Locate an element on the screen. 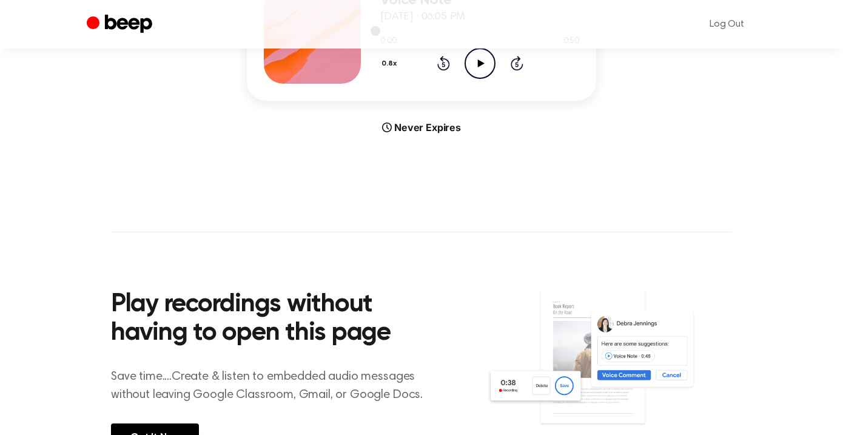 The height and width of the screenshot is (435, 843). button: 0.8x is located at coordinates (390, 64).